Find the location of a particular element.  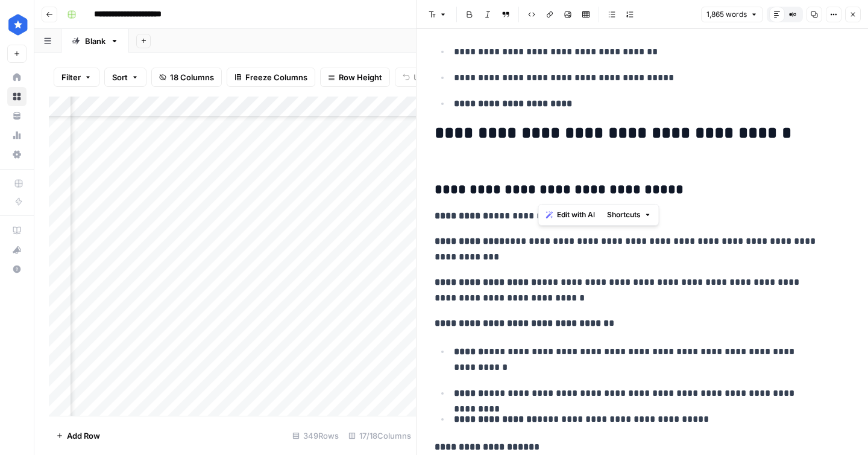

div: Blank is located at coordinates (95, 41).